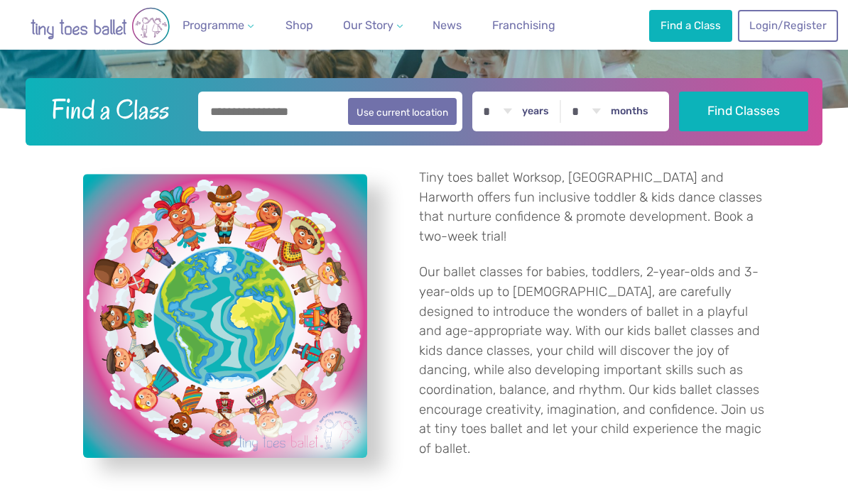 The height and width of the screenshot is (504, 848). I want to click on span: Shop, so click(299, 25).